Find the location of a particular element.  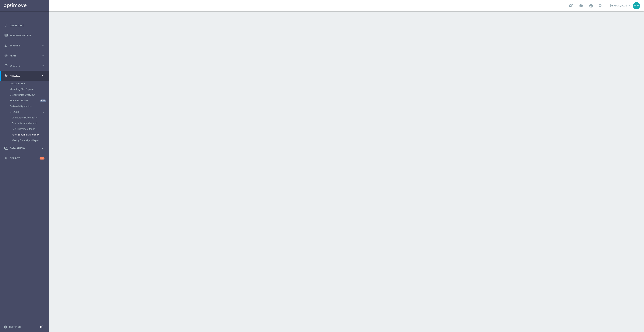

div: play_circle_outline Execute keyboard_arrow_right is located at coordinates (24, 66).